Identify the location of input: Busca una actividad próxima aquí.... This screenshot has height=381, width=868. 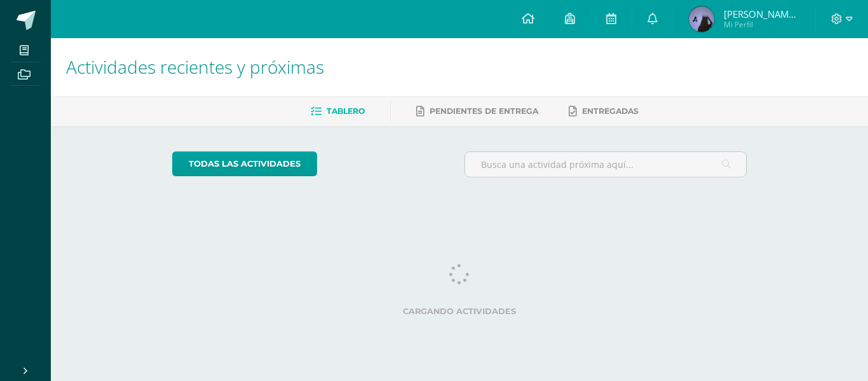
(605, 164).